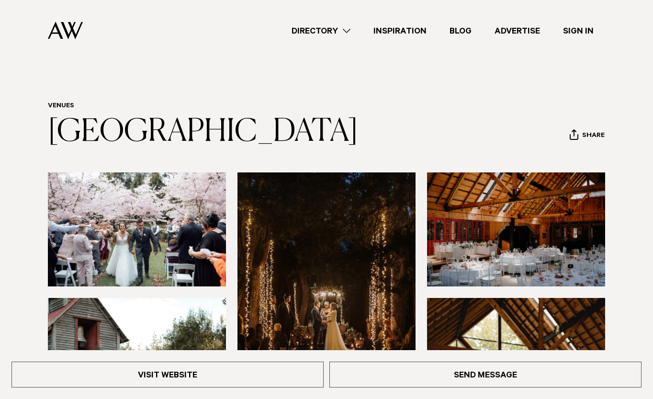  Describe the element at coordinates (321, 31) in the screenshot. I see `a: Directory` at that location.